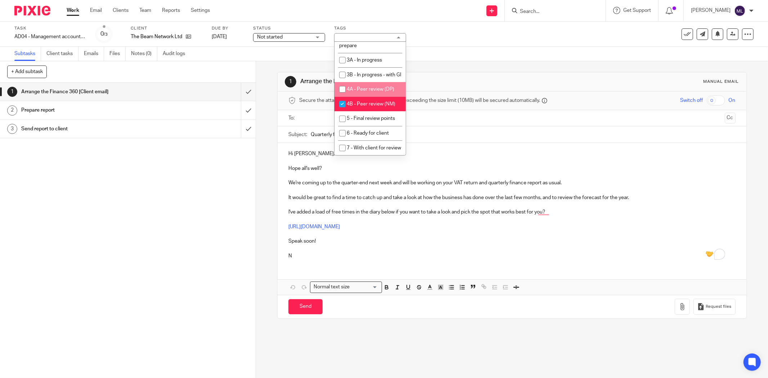  What do you see at coordinates (371, 119) in the screenshot?
I see `span: 5 - Final review points` at bounding box center [371, 119].